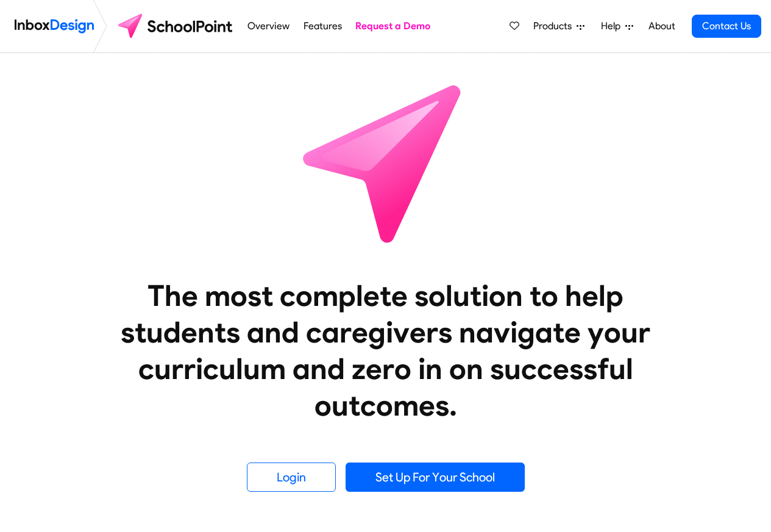 This screenshot has height=532, width=771. I want to click on a: Overview, so click(269, 26).